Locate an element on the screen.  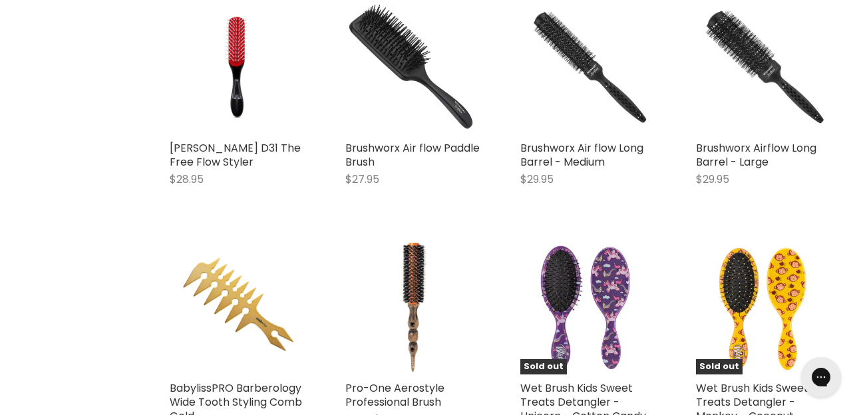
a: Brushworx Air flow Long Barrel - Medium is located at coordinates (581, 155).